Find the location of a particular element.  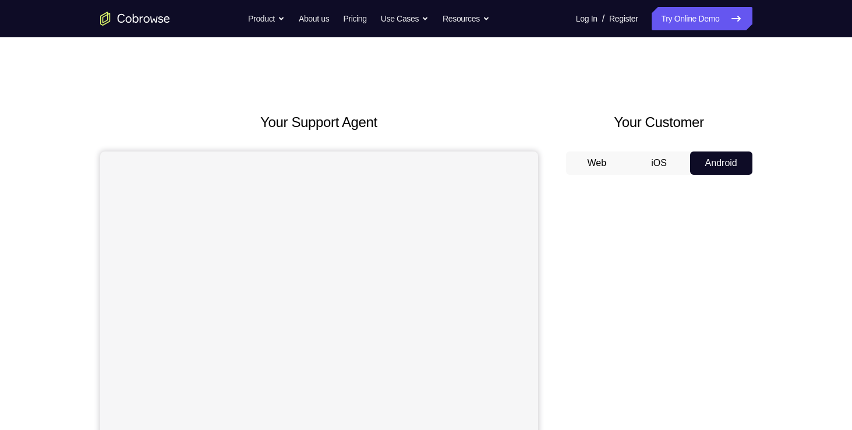

button: Web is located at coordinates (597, 163).